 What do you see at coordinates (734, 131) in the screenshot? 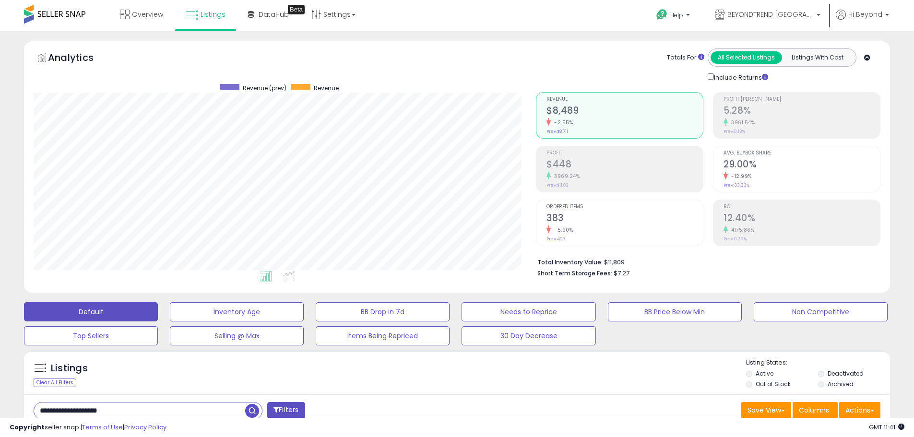
I see `small: Prev: 0.13%` at bounding box center [734, 131].